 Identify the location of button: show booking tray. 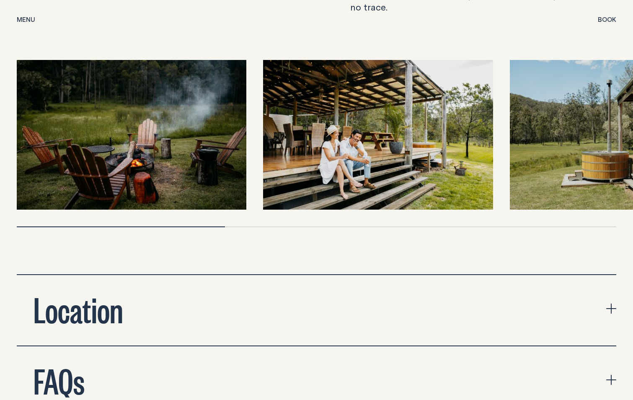
(607, 20).